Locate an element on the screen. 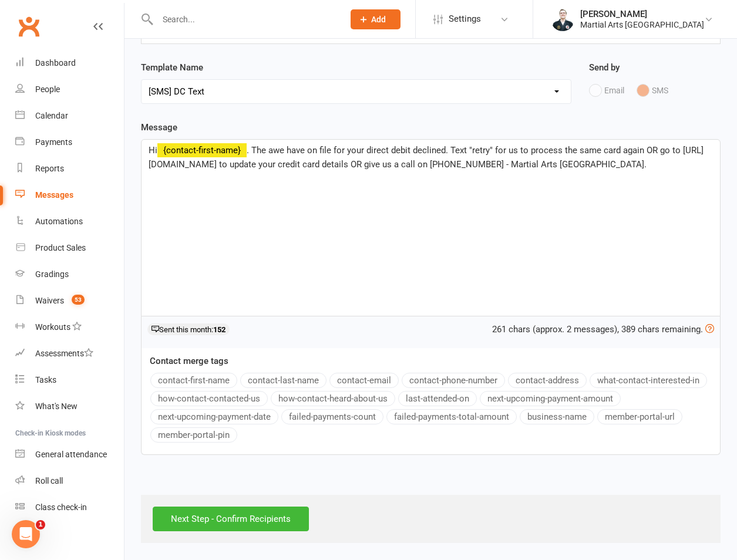  span: 1 is located at coordinates (40, 525).